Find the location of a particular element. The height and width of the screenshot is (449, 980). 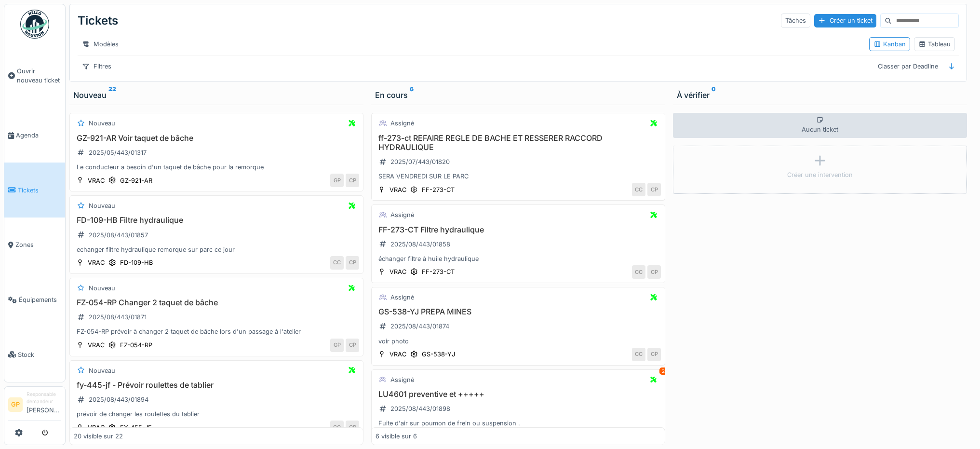

div: 2025/08/443/01857 is located at coordinates (118, 235).